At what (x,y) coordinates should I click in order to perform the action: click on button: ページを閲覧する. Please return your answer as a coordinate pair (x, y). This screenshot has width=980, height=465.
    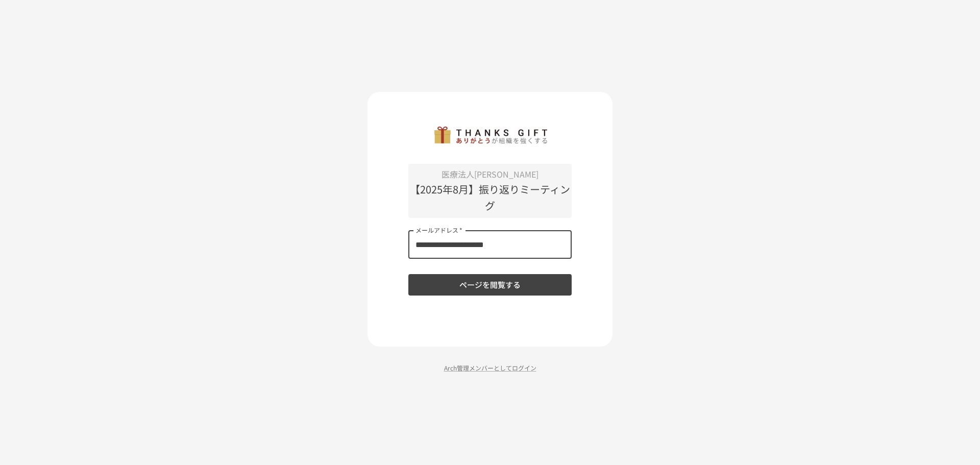
    Looking at the image, I should click on (490, 285).